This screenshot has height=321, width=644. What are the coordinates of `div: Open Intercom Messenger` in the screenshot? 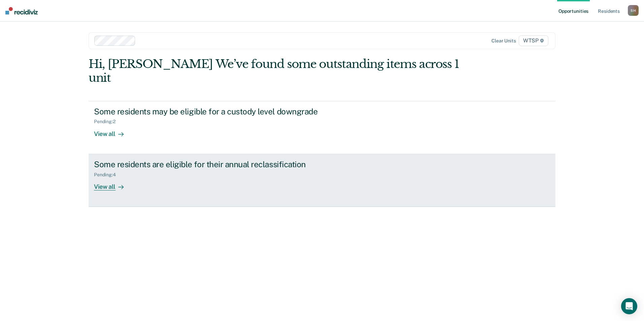 It's located at (629, 306).